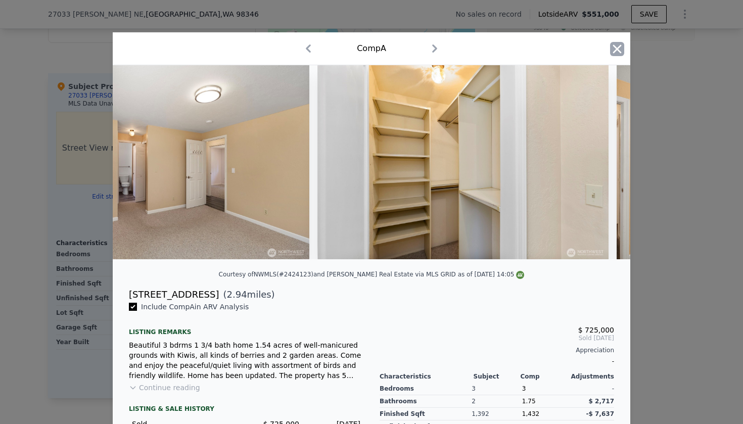 The image size is (743, 424). What do you see at coordinates (497, 401) in the screenshot?
I see `div: 2` at bounding box center [497, 401].